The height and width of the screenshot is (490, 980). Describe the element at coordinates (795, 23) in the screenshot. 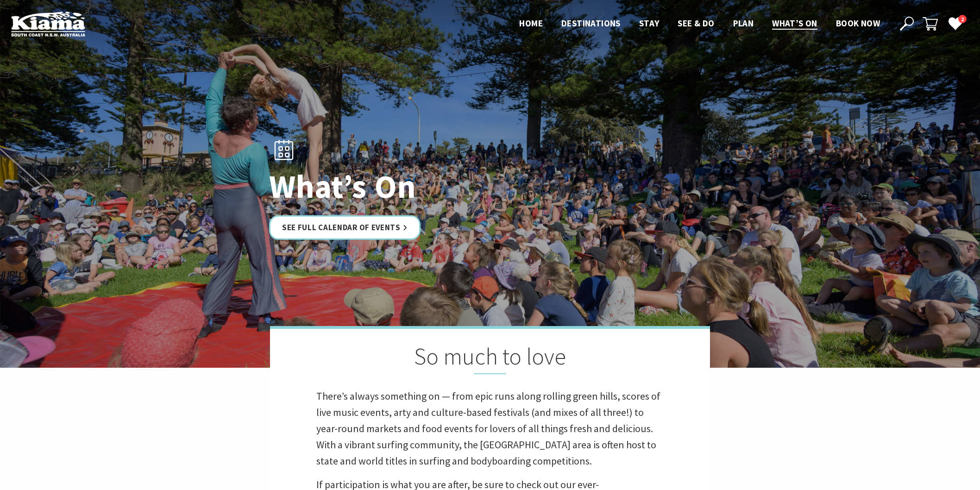

I see `span: What’s On` at that location.